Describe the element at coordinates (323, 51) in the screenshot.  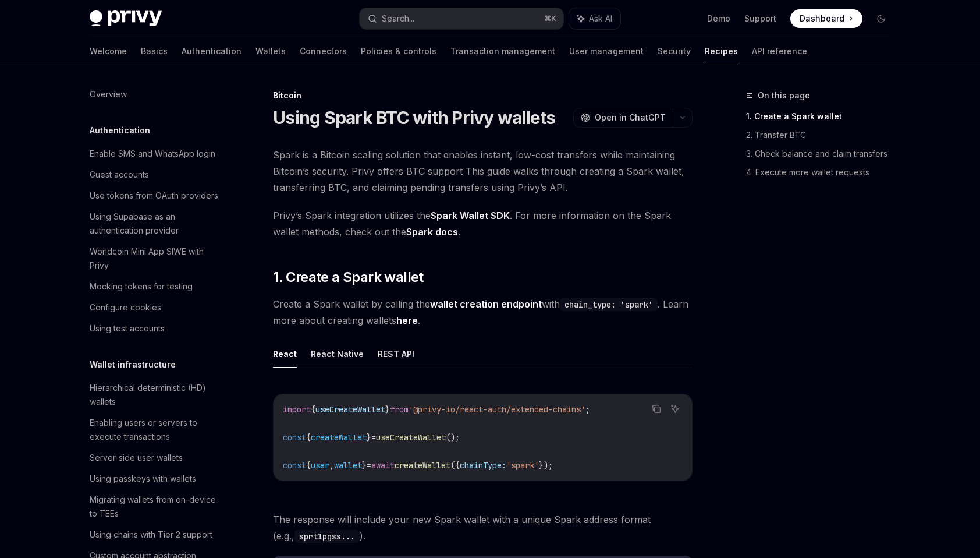
I see `a: Connectors` at that location.